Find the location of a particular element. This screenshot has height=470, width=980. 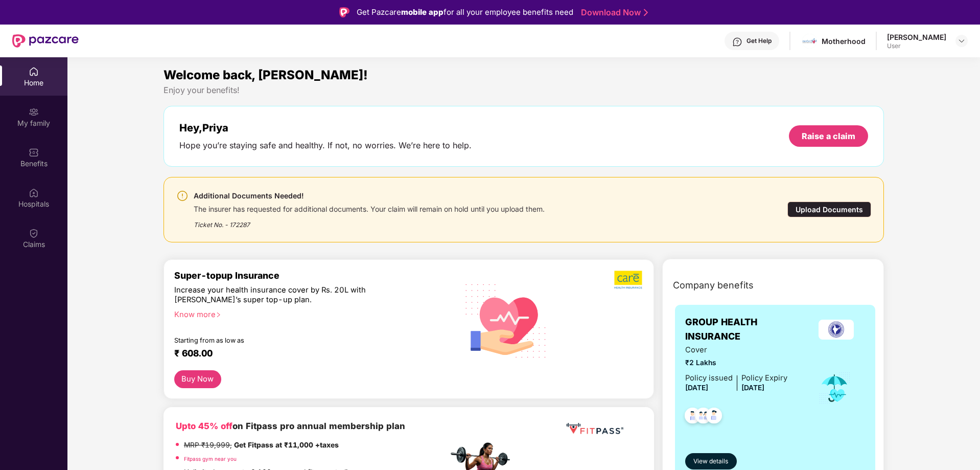

a: Fitpass gym near you is located at coordinates (210, 459).